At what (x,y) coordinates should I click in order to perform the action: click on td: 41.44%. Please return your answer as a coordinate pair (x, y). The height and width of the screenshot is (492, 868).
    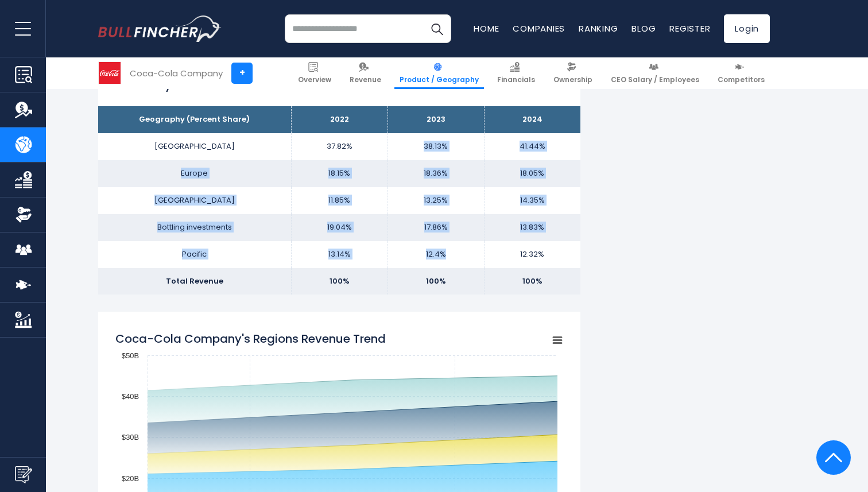
    Looking at the image, I should click on (532, 146).